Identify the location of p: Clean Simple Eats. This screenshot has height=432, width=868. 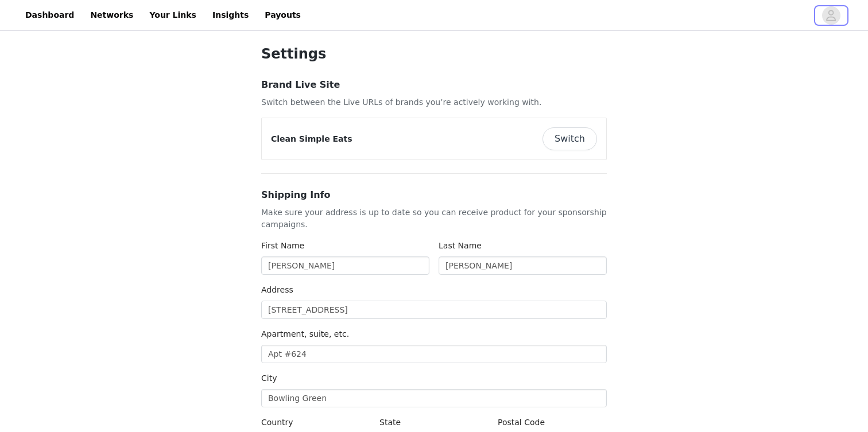
(312, 139).